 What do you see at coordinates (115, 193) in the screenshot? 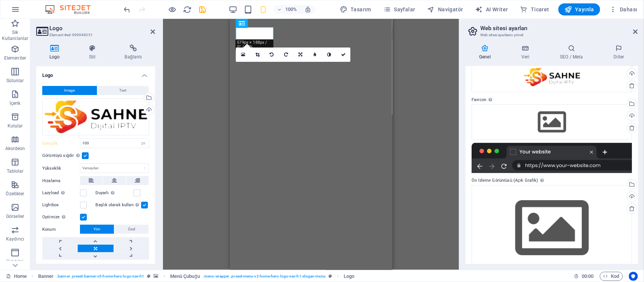
I see `label: Duyarlı` at bounding box center [115, 193].